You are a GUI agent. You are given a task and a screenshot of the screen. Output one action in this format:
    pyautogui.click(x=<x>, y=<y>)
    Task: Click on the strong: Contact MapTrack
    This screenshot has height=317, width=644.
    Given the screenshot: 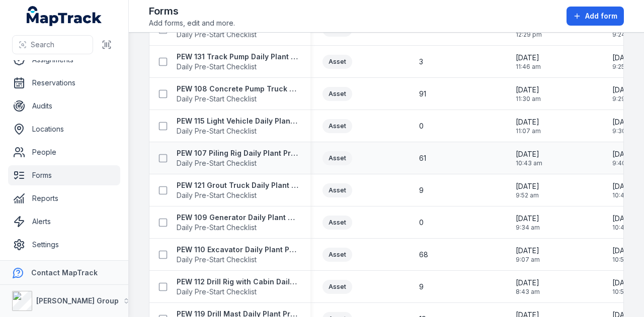 What is the action you would take?
    pyautogui.click(x=65, y=272)
    